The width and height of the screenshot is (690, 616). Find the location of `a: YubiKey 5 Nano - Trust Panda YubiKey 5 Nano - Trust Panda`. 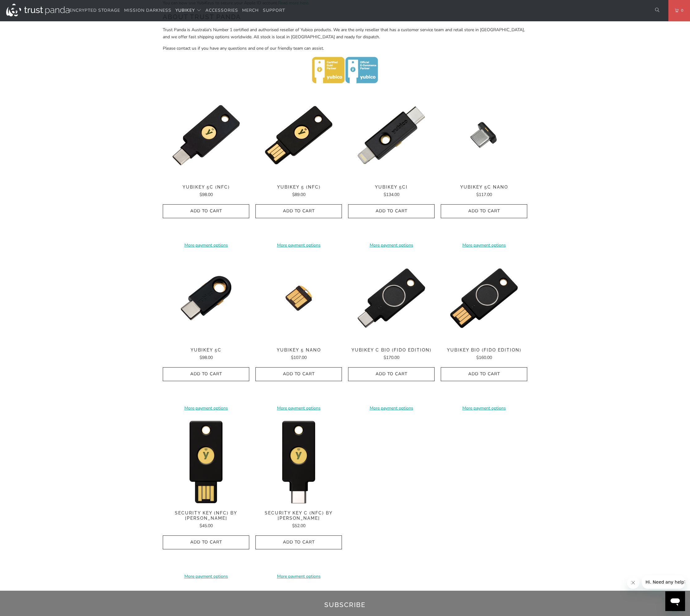

a: YubiKey 5 Nano - Trust Panda YubiKey 5 Nano - Trust Panda is located at coordinates (299, 298).